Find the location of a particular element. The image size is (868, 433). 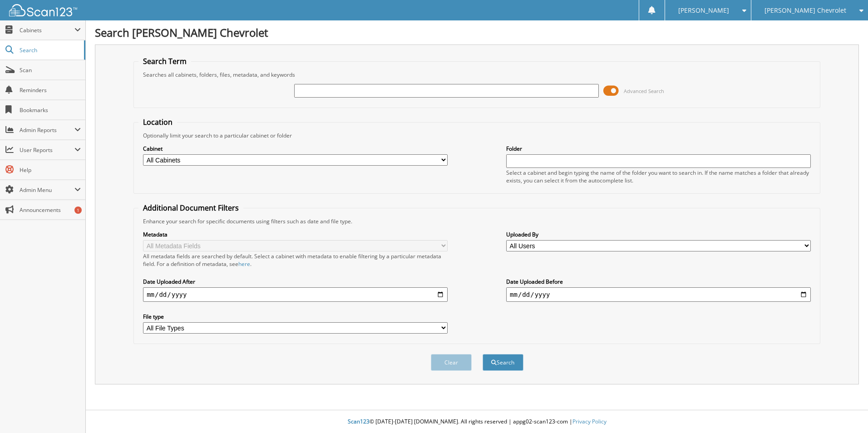

div: Chat Widget is located at coordinates (845, 411).